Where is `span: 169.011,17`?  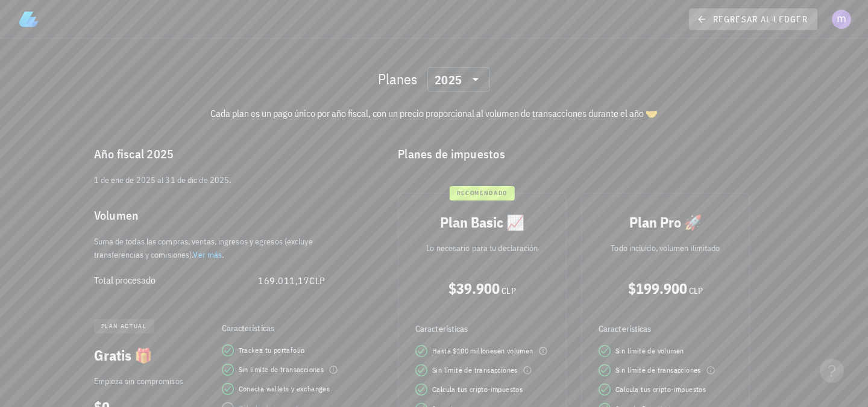 span: 169.011,17 is located at coordinates (283, 281).